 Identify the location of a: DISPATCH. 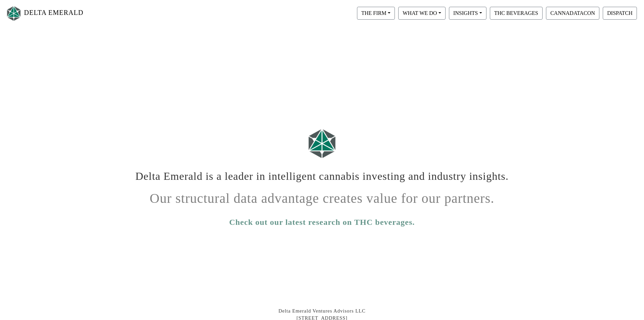
(619, 13).